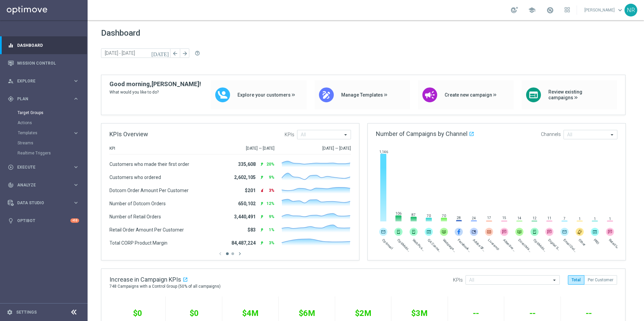  I want to click on a: Actions, so click(44, 123).